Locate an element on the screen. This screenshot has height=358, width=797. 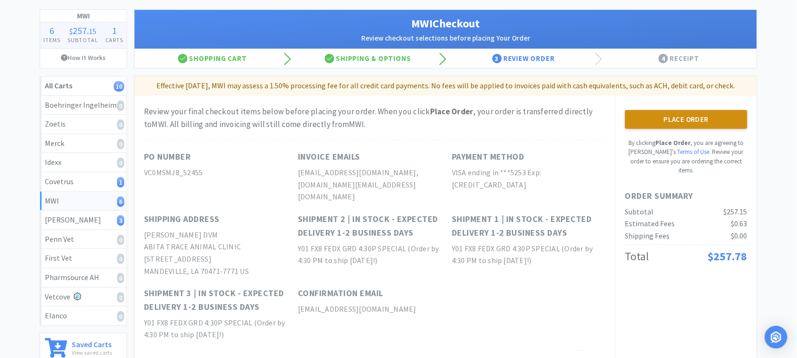
h1: Invoice Emails is located at coordinates (329, 157).